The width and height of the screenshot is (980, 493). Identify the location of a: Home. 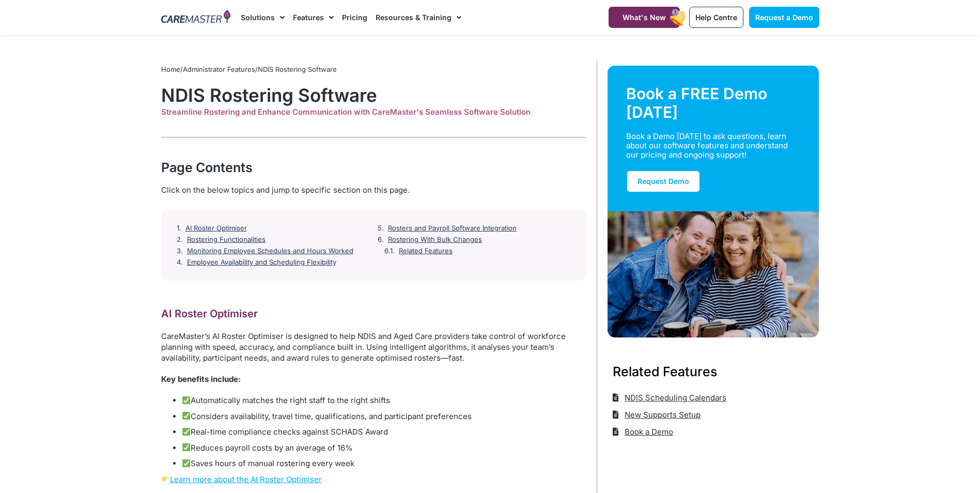
(170, 69).